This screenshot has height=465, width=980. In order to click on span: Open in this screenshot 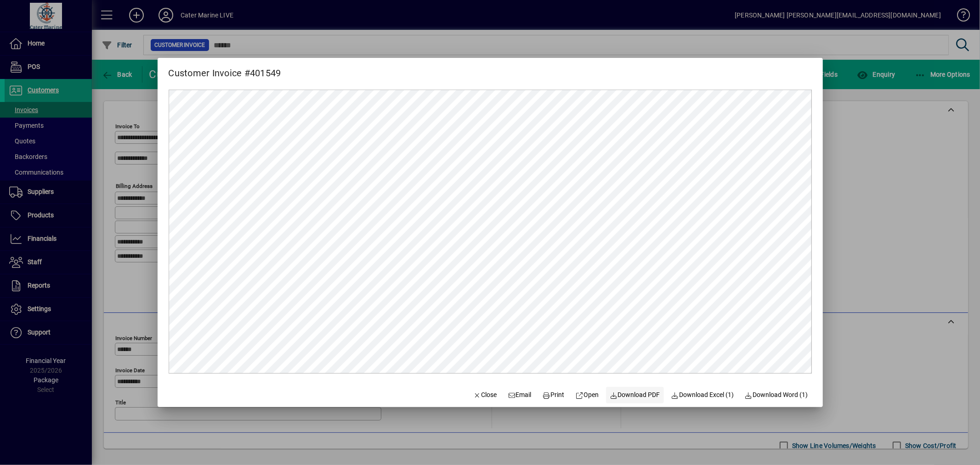, I will do `click(587, 395)`.